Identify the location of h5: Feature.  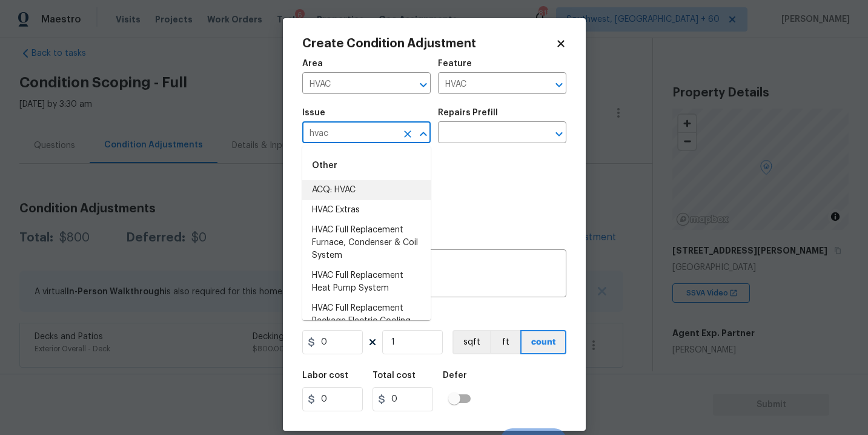
(455, 63).